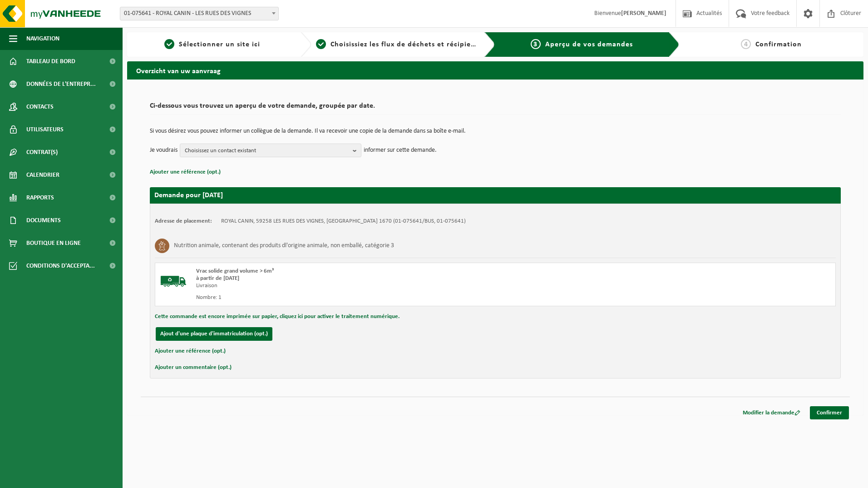 Image resolution: width=868 pixels, height=488 pixels. What do you see at coordinates (830, 412) in the screenshot?
I see `a: Confirmer` at bounding box center [830, 412].